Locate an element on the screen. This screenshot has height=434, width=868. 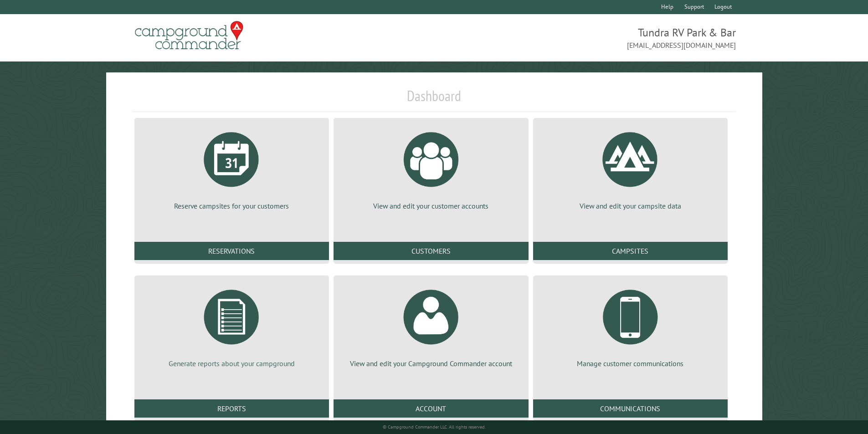
p: View and edit your Campground Commander account is located at coordinates (431, 364).